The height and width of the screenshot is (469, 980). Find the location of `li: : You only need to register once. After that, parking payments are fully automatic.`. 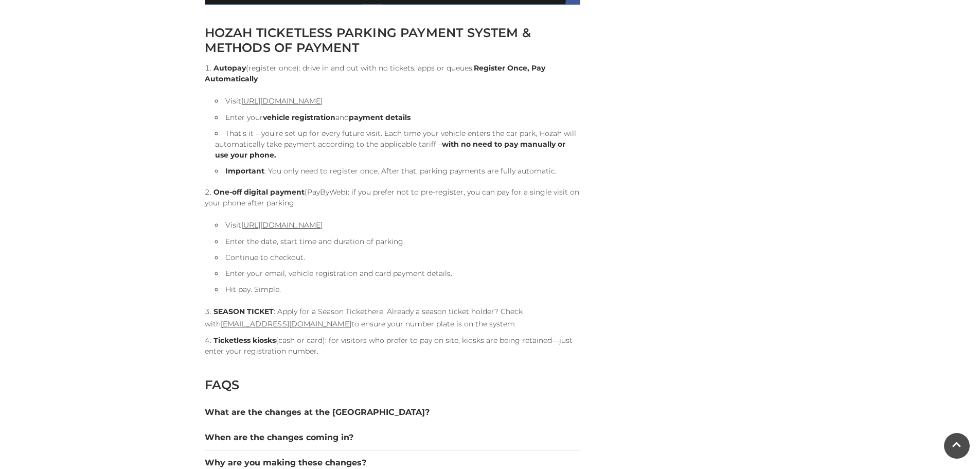

li: : You only need to register once. After that, parking payments are fully automatic. is located at coordinates (398, 171).